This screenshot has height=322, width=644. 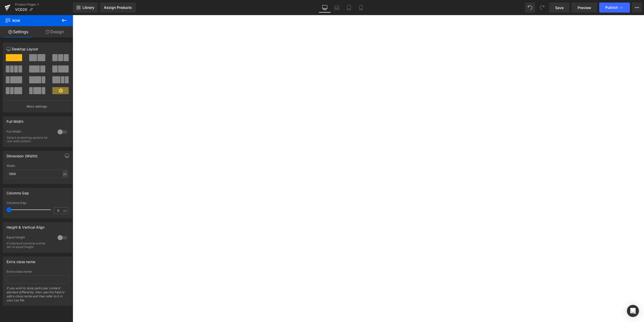 I want to click on input: auto, so click(x=38, y=173).